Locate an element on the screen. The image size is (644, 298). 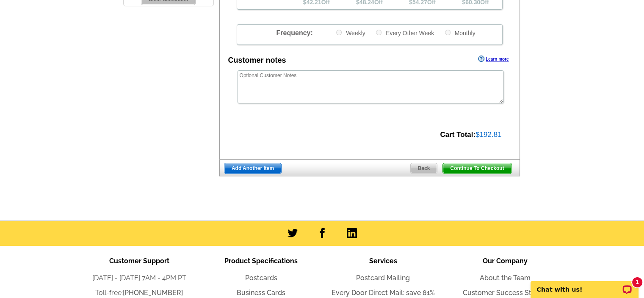
span: Back is located at coordinates (424, 168).